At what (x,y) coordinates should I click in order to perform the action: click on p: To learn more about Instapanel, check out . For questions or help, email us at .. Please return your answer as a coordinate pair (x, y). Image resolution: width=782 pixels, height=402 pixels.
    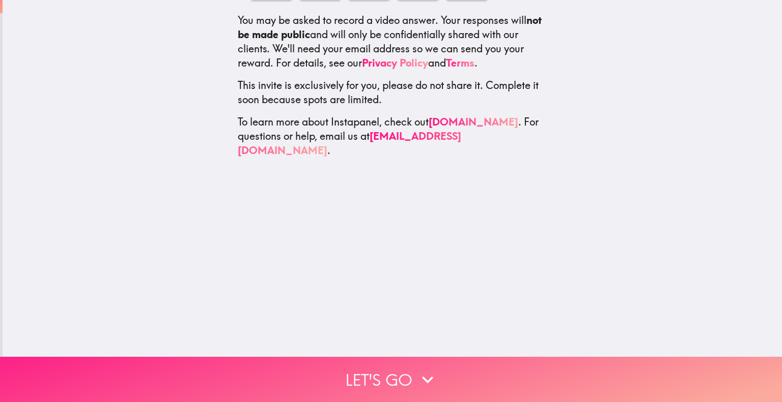
    Looking at the image, I should click on (392, 136).